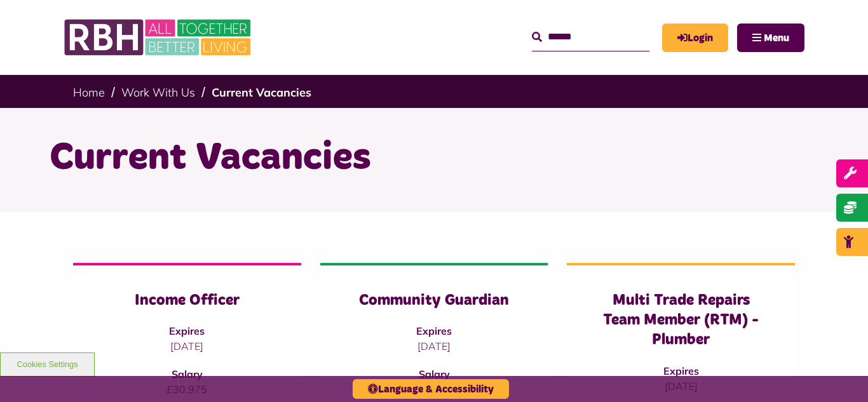 The width and height of the screenshot is (868, 402). Describe the element at coordinates (431, 389) in the screenshot. I see `button: Language & Accessibility` at that location.